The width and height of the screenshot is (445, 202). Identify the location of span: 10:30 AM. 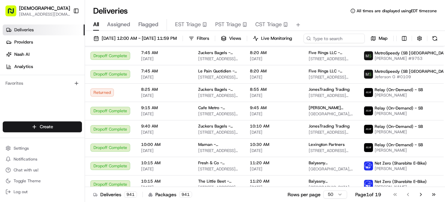
(274, 144).